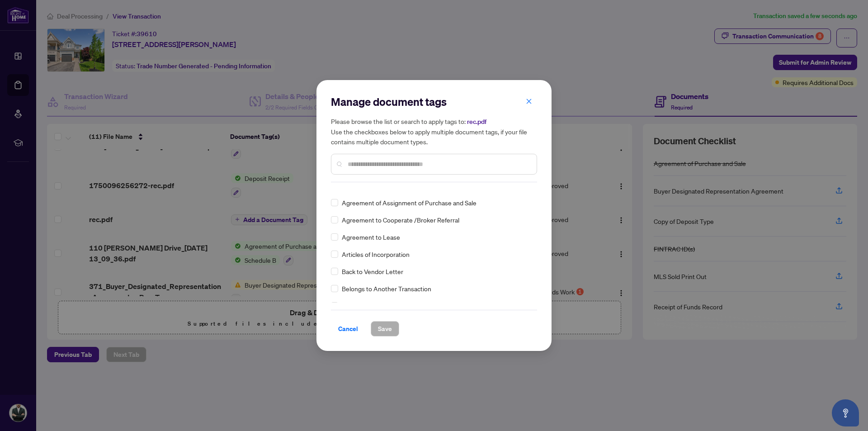 The height and width of the screenshot is (431, 868). What do you see at coordinates (348, 329) in the screenshot?
I see `span: Cancel` at bounding box center [348, 329].